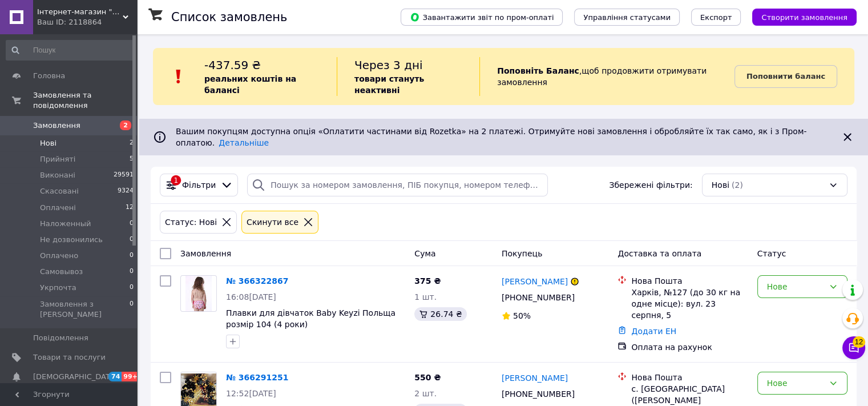 Image resolution: width=868 pixels, height=406 pixels. What do you see at coordinates (244, 143) in the screenshot?
I see `a: Детальніше` at bounding box center [244, 143].